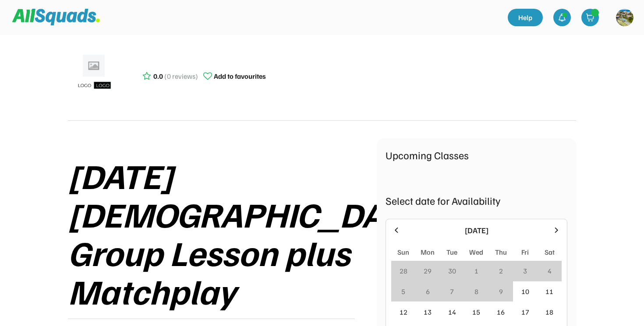 The width and height of the screenshot is (644, 326). I want to click on div: Fri, so click(525, 252).